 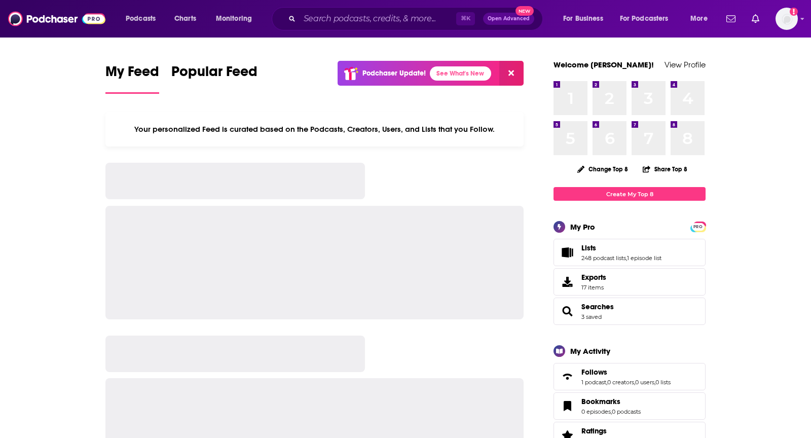 What do you see at coordinates (394, 73) in the screenshot?
I see `p: Podchaser Update!` at bounding box center [394, 73].